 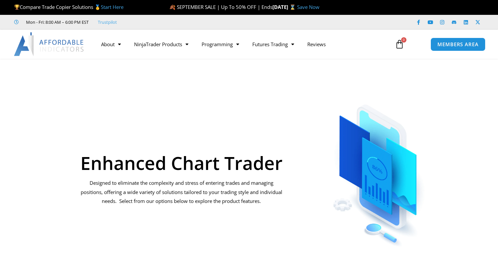 What do you see at coordinates (400, 44) in the screenshot?
I see `a: 0` at bounding box center [400, 44].